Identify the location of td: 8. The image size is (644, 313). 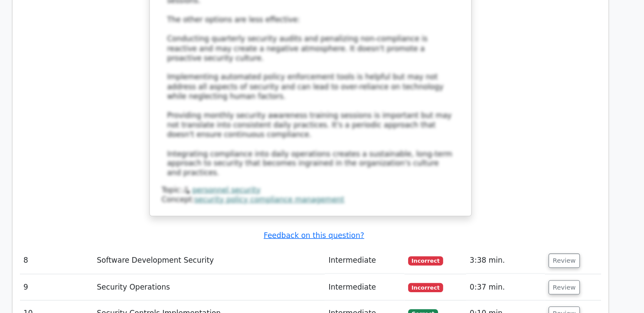
(83, 263).